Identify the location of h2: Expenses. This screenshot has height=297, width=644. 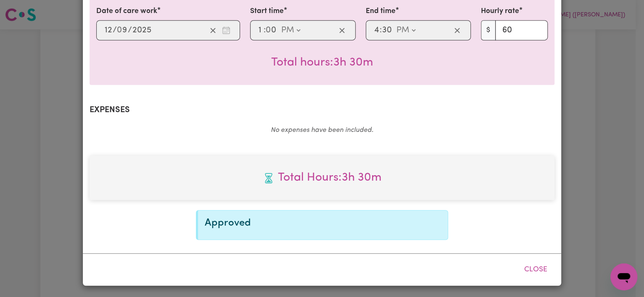
(322, 110).